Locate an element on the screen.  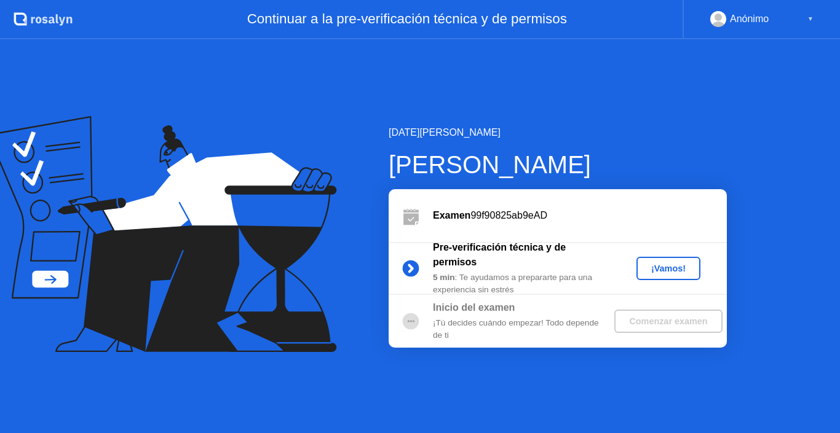
div: Anónimo is located at coordinates (749, 19).